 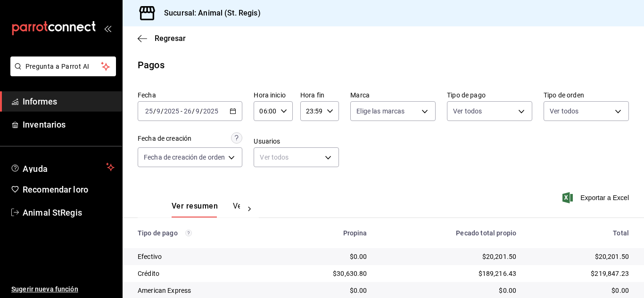 I want to click on font: Tipo de orden, so click(x=564, y=95).